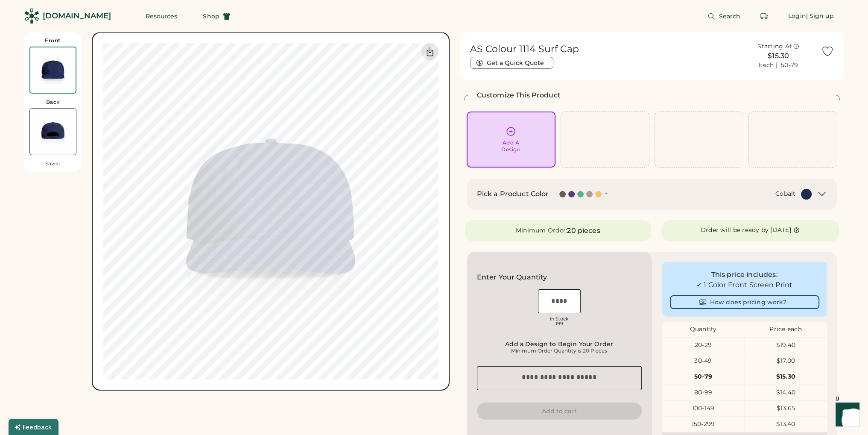 This screenshot has height=435, width=868. I want to click on div: $19.40, so click(786, 345).